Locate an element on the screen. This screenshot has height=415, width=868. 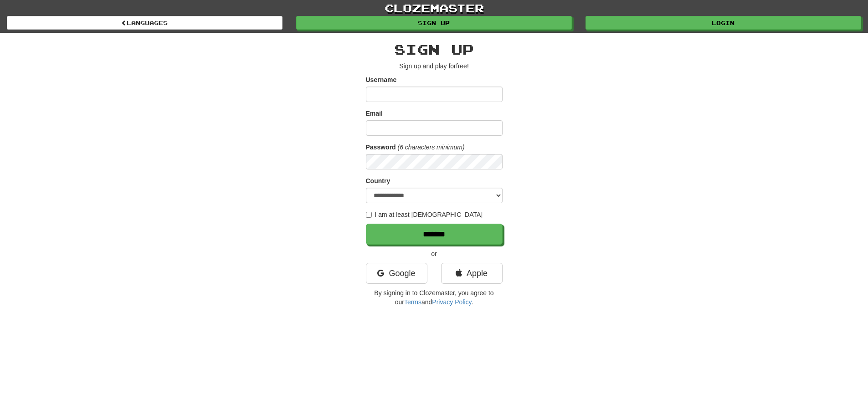
p: Sign up and play for ! is located at coordinates (434, 66).